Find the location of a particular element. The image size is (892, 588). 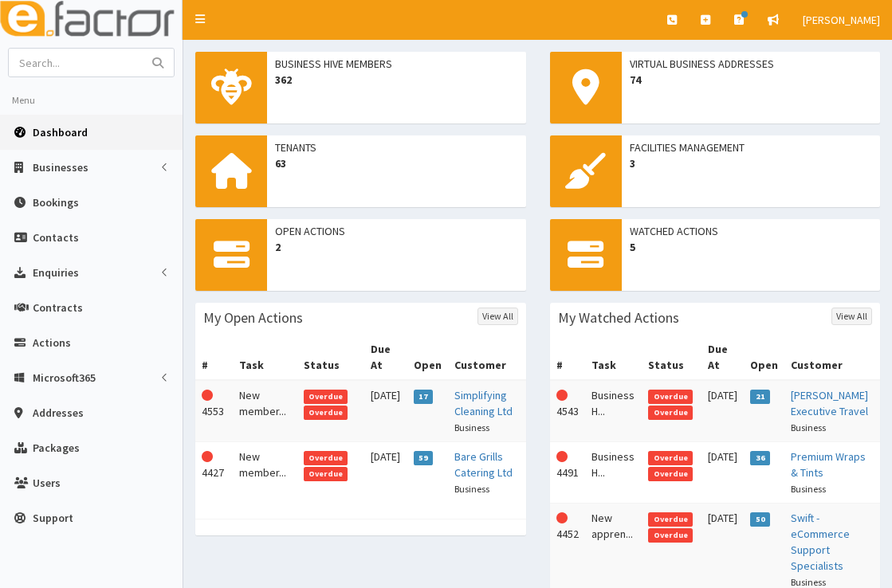

td: 4491 is located at coordinates (568, 473).